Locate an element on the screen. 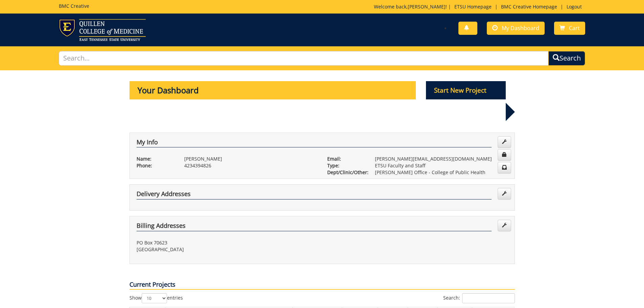 This screenshot has width=644, height=308. p: Name: is located at coordinates (155, 159).